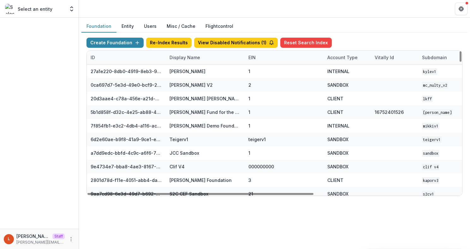  Describe the element at coordinates (177, 166) in the screenshot. I see `div: Clif V4` at that location.